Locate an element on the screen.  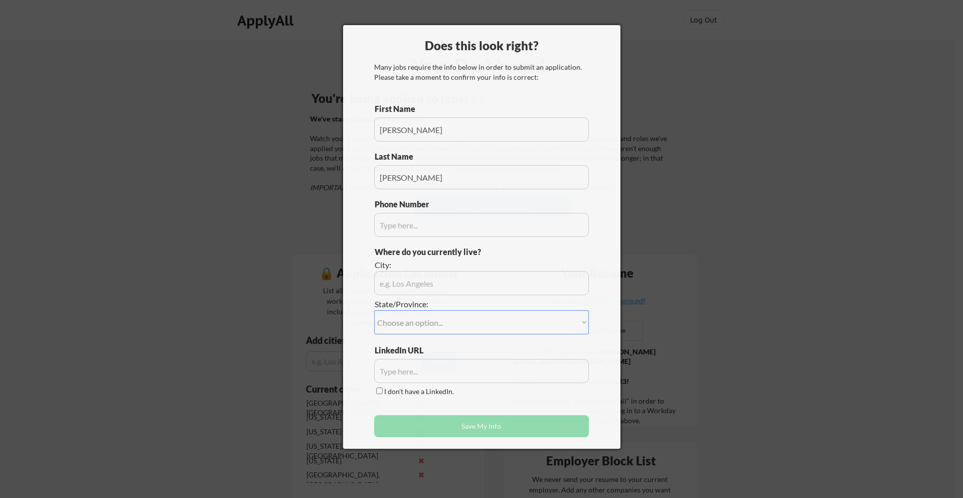
label: I don't have a LinkedIn. is located at coordinates (419, 391).